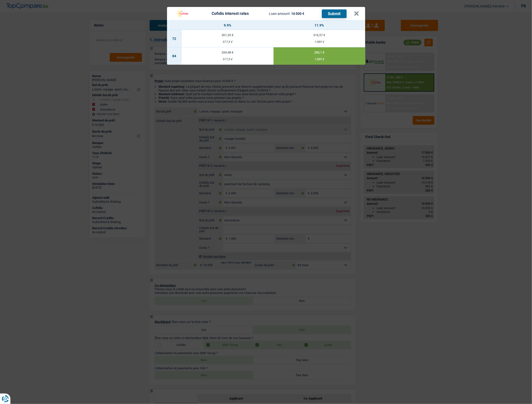 This screenshot has width=532, height=404. Describe the element at coordinates (228, 53) in the screenshot. I see `div: 269,48 €` at that location.